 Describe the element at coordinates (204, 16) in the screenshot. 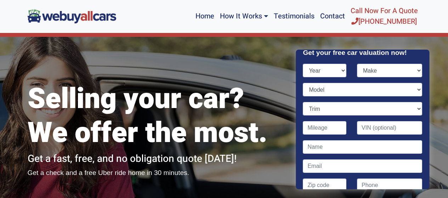

I see `a: Home` at that location.